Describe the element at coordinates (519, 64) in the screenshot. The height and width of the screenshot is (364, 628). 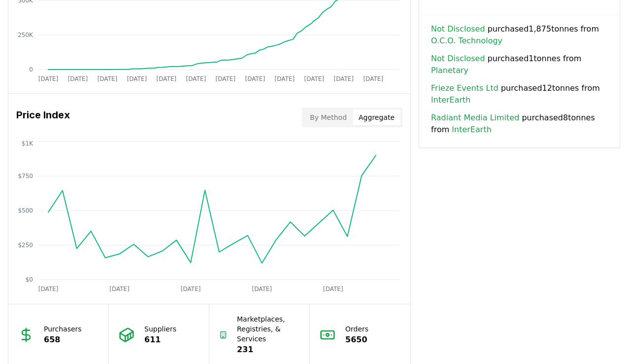
I see `span: purchased 1 tonnes from` at that location.